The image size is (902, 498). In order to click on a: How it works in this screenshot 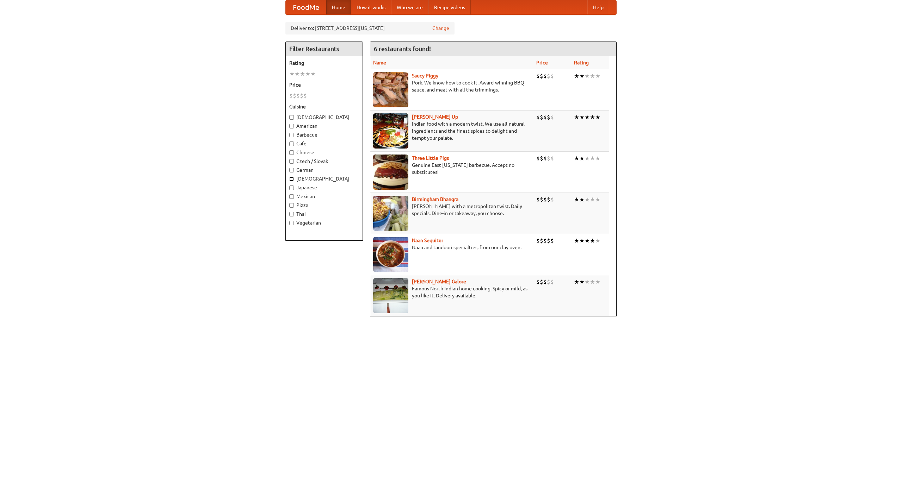, I will do `click(371, 7)`.